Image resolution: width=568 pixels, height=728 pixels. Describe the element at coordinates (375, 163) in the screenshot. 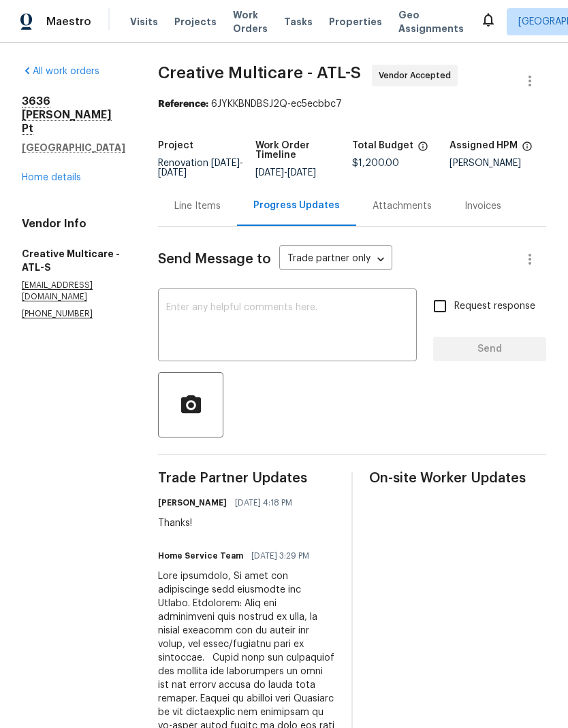

I see `span: $1,200.00` at that location.